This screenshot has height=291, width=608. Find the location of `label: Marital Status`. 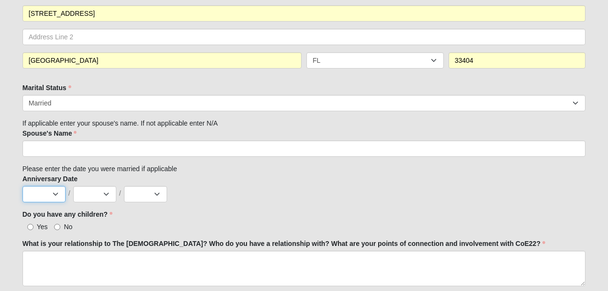

label: Marital Status is located at coordinates (47, 88).